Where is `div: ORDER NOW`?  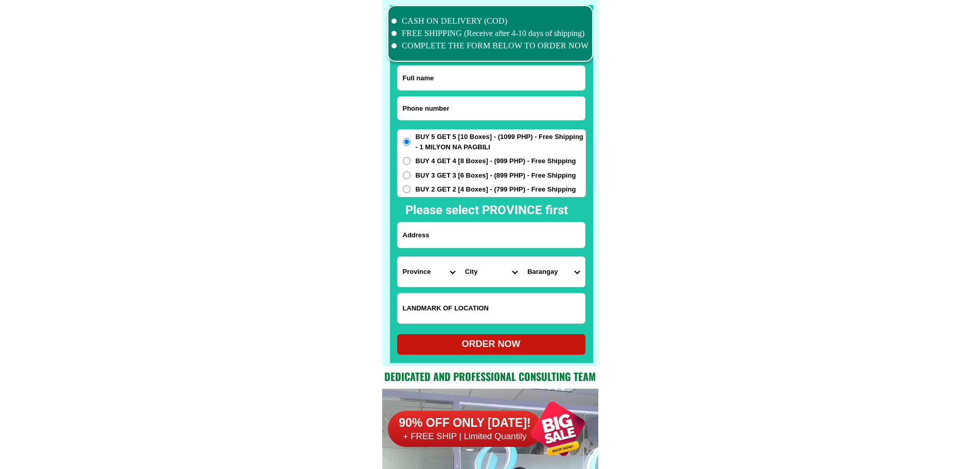 div: ORDER NOW is located at coordinates (491, 344).